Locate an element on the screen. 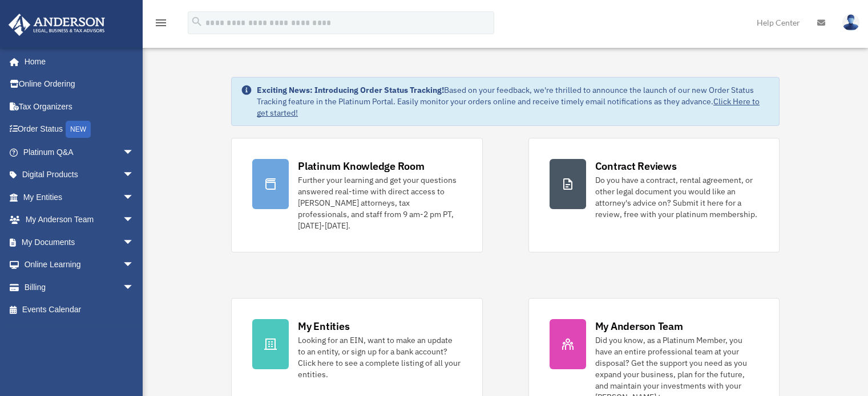 This screenshot has height=396, width=868. a: My Entitiesarrow_drop_down is located at coordinates (79, 198).